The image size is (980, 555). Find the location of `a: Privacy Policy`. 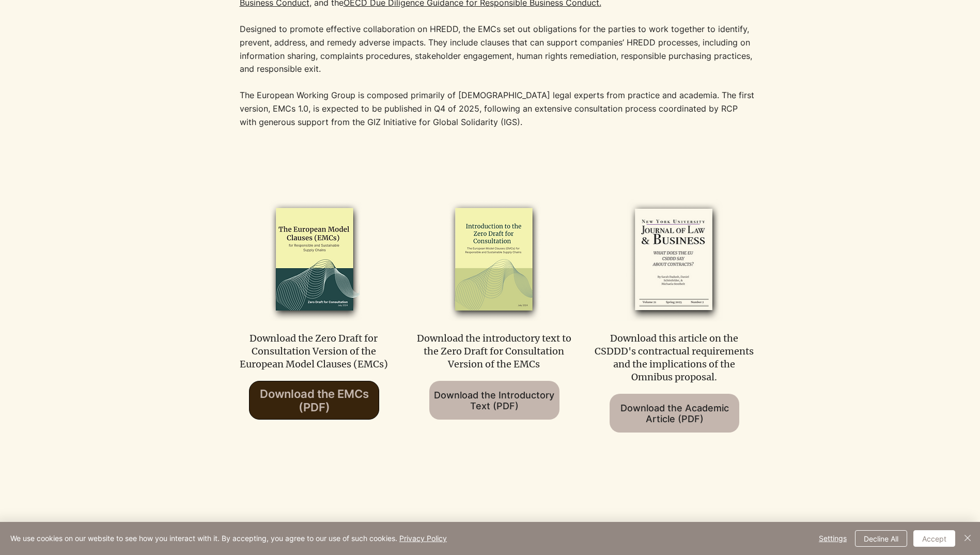

a: Privacy Policy is located at coordinates (423, 537).